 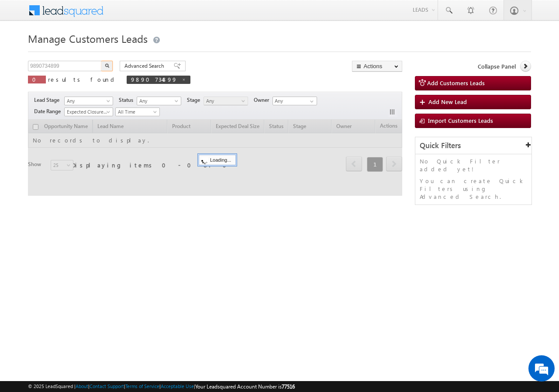 What do you see at coordinates (138, 112) in the screenshot?
I see `a: All Time` at bounding box center [138, 112].